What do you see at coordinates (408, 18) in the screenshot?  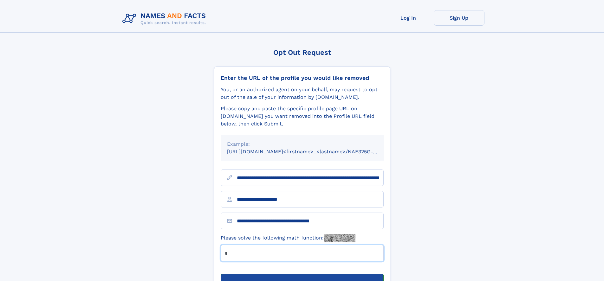 I see `a: Log In` at bounding box center [408, 18].